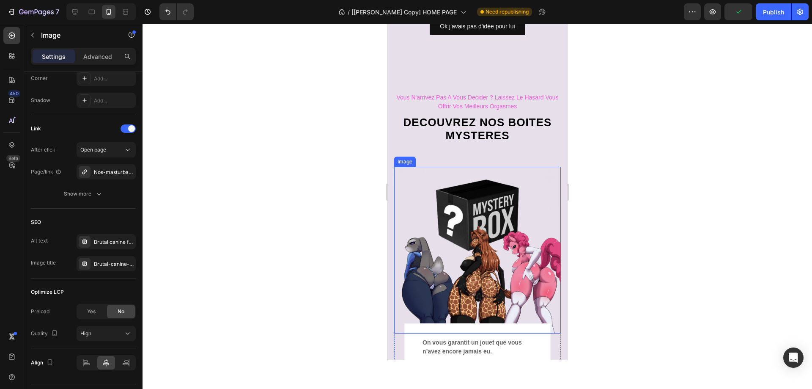 Image resolution: width=812 pixels, height=389 pixels. What do you see at coordinates (90, 340) in the screenshot?
I see `p: Des sensations inédites` at bounding box center [90, 340].